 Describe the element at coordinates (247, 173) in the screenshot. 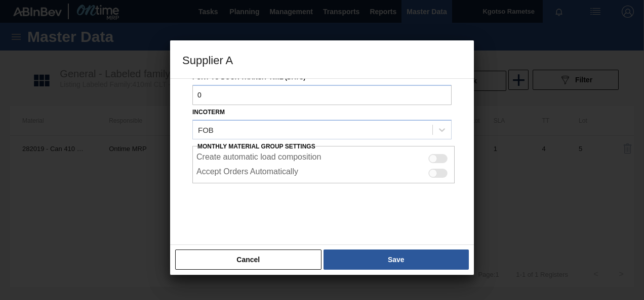

I see `label: Accept Orders Automatically` at that location.